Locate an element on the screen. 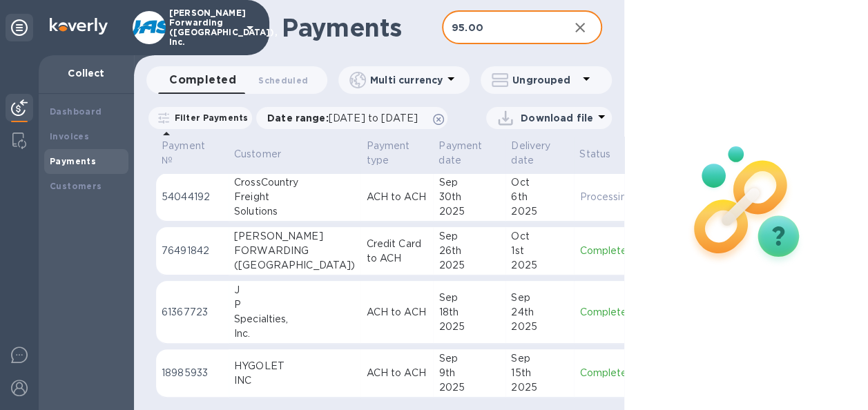 This screenshot has height=410, width=868. p: 76491842 is located at coordinates (192, 251).